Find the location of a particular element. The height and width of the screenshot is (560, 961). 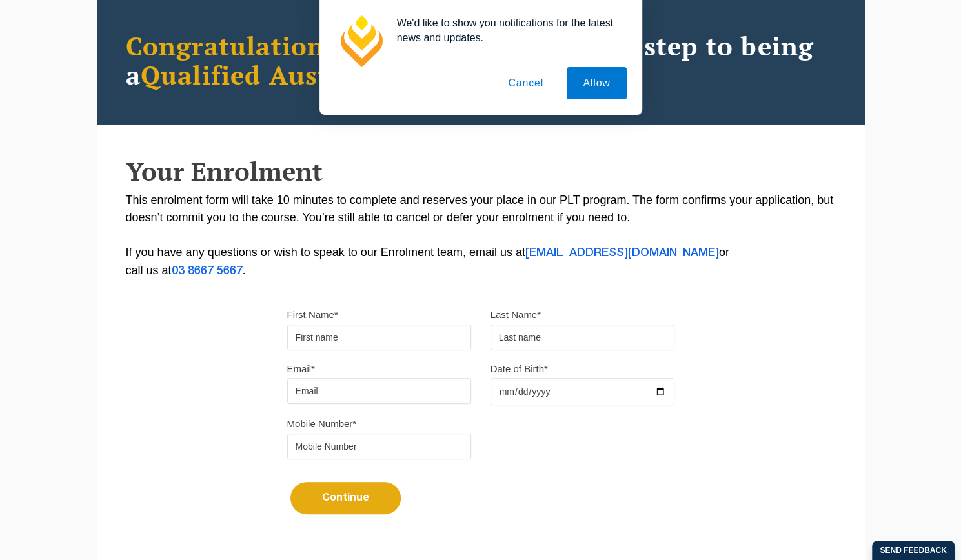

button: Allow is located at coordinates (596, 83).